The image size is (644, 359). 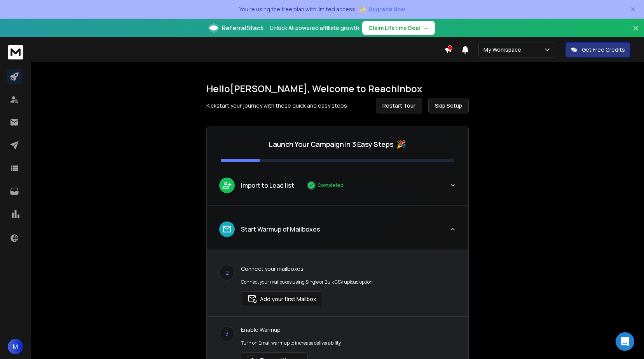 What do you see at coordinates (291, 343) in the screenshot?
I see `p: Turn on Email warmup to increase deliverability` at bounding box center [291, 343].